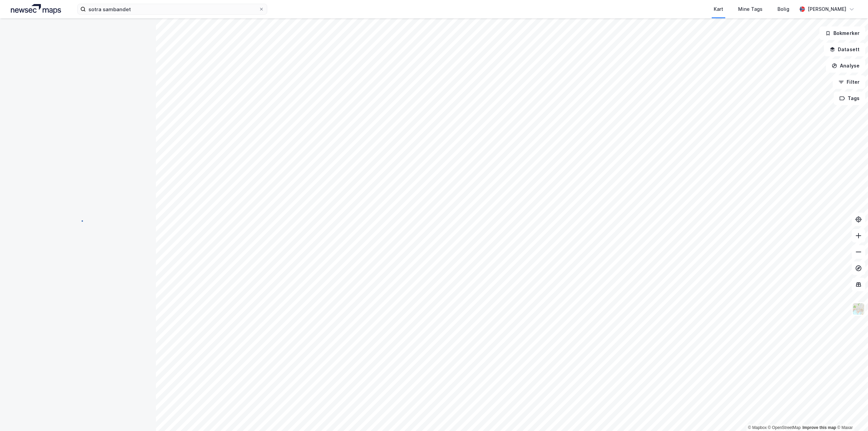 The image size is (868, 431). Describe the element at coordinates (719, 9) in the screenshot. I see `div: Kart` at that location.